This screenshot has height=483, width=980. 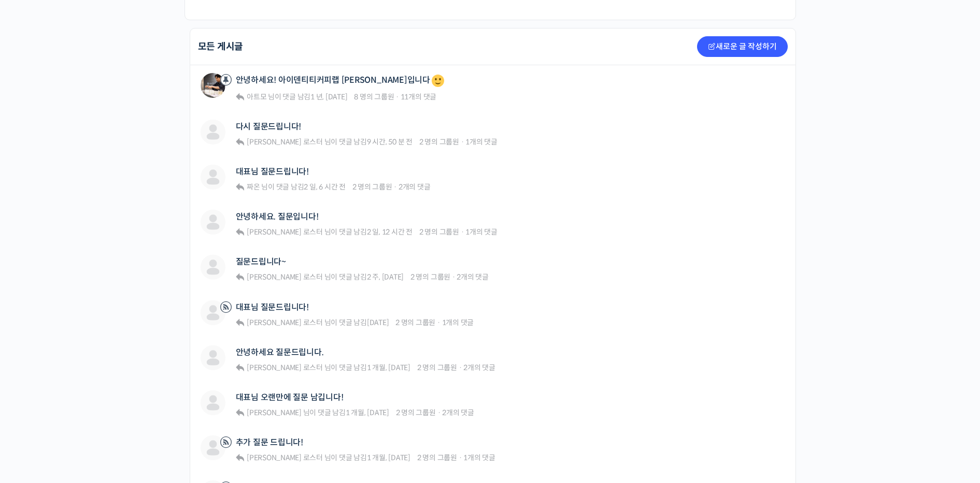 What do you see at coordinates (742, 46) in the screenshot?
I see `a: 새로운 글 작성하기` at bounding box center [742, 46].